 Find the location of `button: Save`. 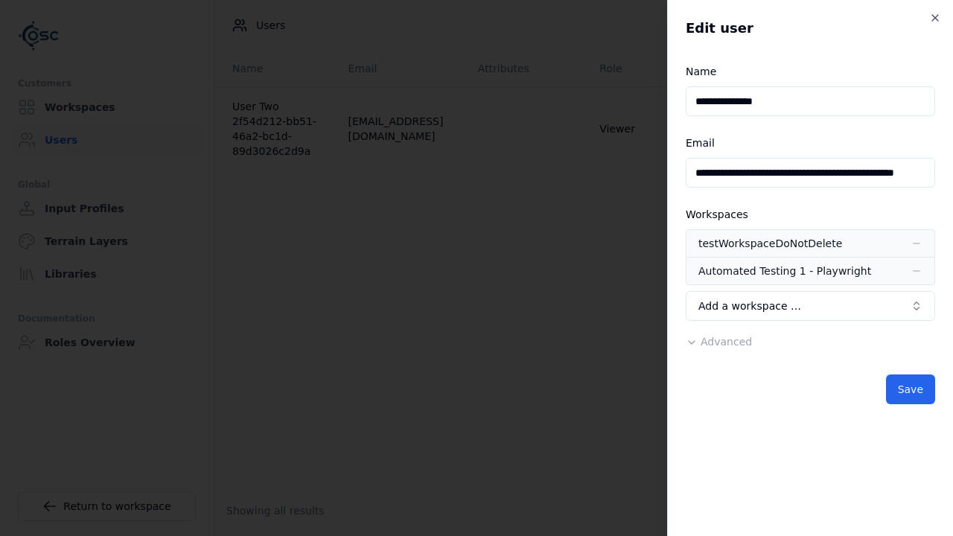

button: Save is located at coordinates (911, 389).